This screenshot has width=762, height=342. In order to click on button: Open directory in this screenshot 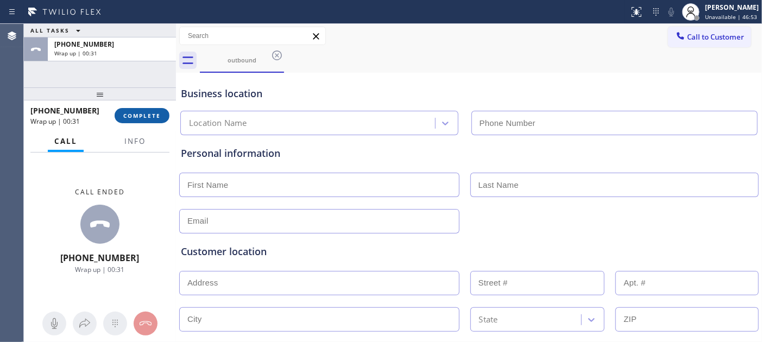, I will do `click(85, 324)`.